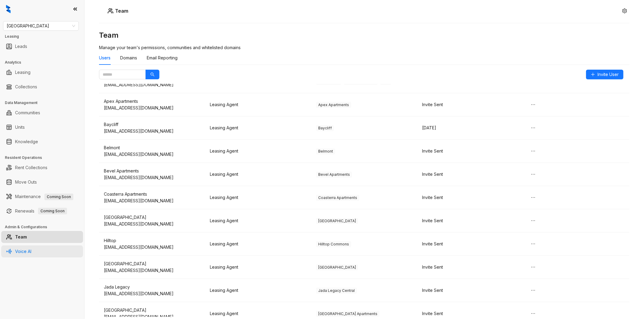 The image size is (644, 319). What do you see at coordinates (44, 37) in the screenshot?
I see `h3: Leasing` at bounding box center [44, 37].